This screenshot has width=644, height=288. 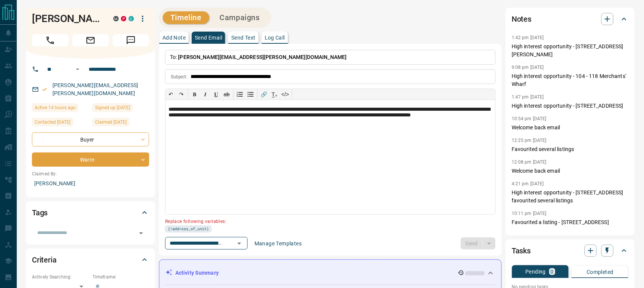 I want to click on div: Criteria, so click(x=90, y=259).